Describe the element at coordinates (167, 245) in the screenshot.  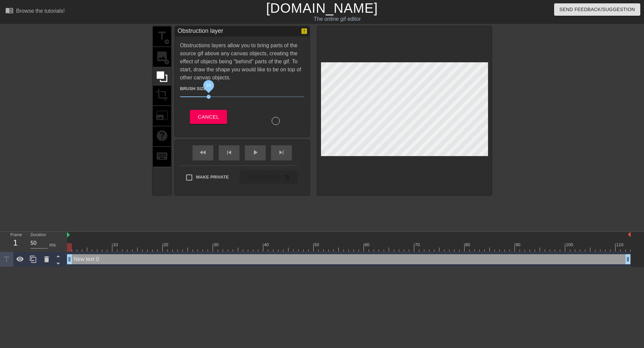
I see `div: 20` at that location.